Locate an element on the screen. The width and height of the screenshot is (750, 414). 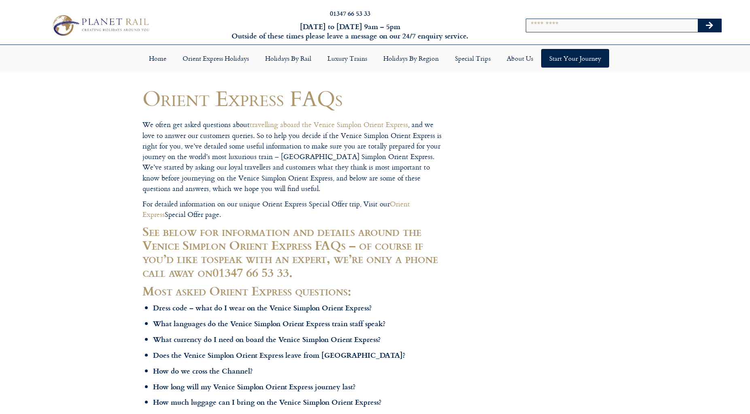
p: We often get asked questions about , and we love to answer our customers queries. So to help you ... is located at coordinates (294, 157).